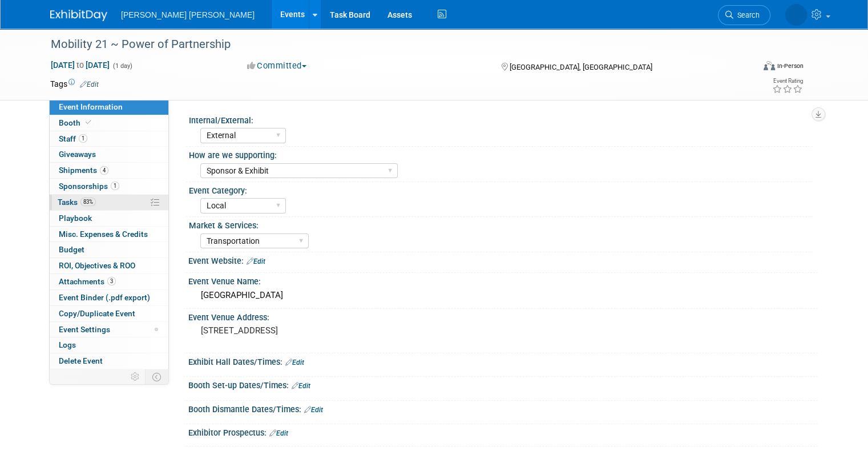 This screenshot has width=868, height=451. I want to click on span: Sponsorships, so click(89, 187).